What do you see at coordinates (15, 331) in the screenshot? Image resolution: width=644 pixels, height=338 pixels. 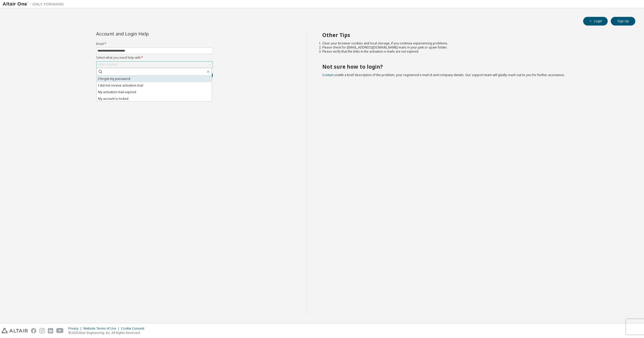 I see `img: altair_logo.svg` at bounding box center [15, 331].